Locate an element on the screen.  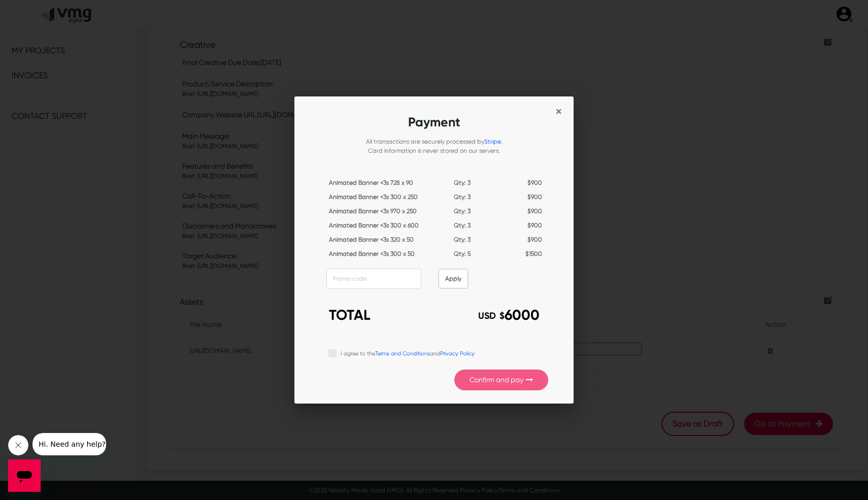
a: Privacy Policy is located at coordinates (457, 353).